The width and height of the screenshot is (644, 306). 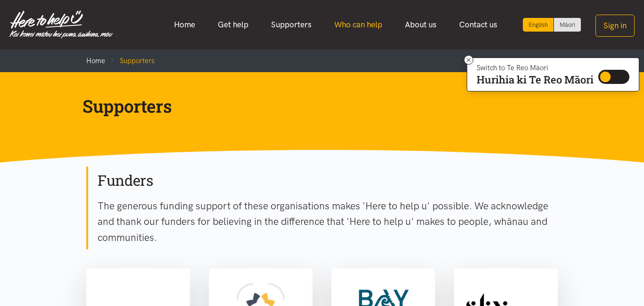 I want to click on p: Hurihia ki Te Reo Māori, so click(x=535, y=80).